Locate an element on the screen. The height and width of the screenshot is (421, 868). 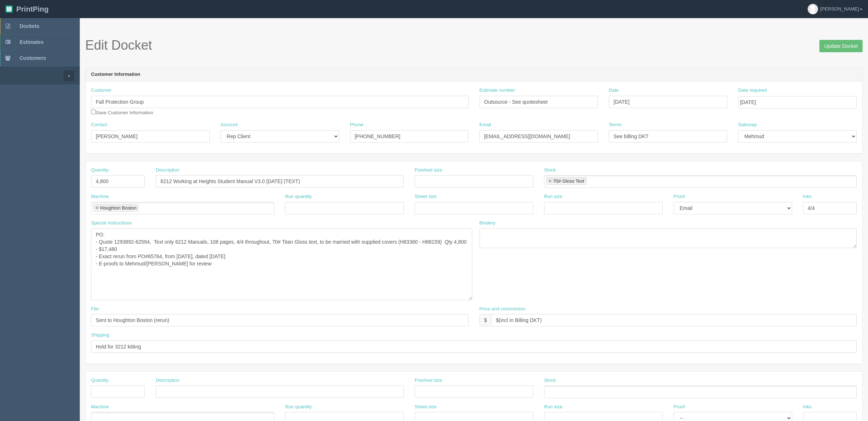
label: Customer is located at coordinates (101, 90).